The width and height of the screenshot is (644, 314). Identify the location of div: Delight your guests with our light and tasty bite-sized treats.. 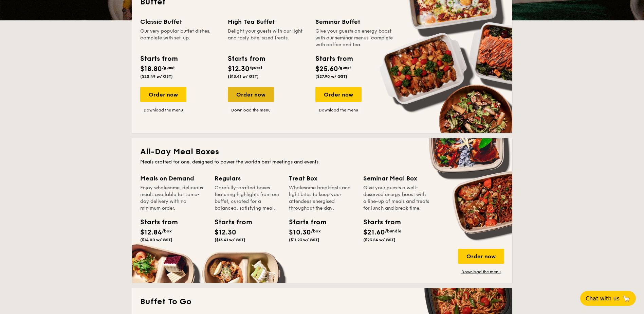
(268, 38).